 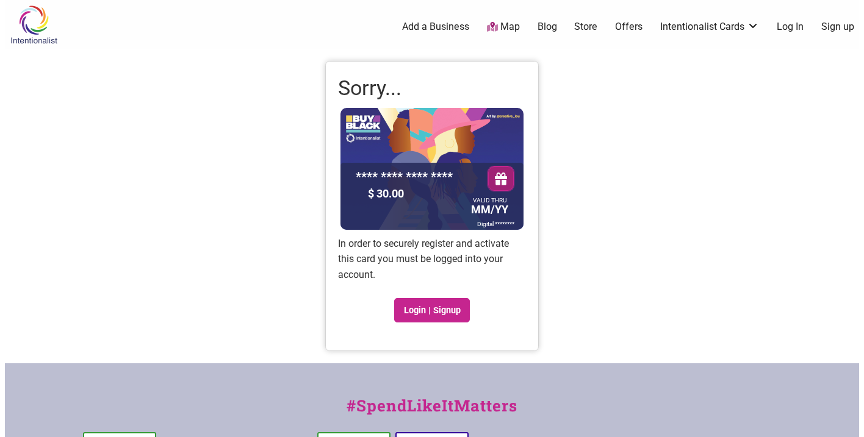 What do you see at coordinates (489, 200) in the screenshot?
I see `div: VALID THRU` at bounding box center [489, 200].